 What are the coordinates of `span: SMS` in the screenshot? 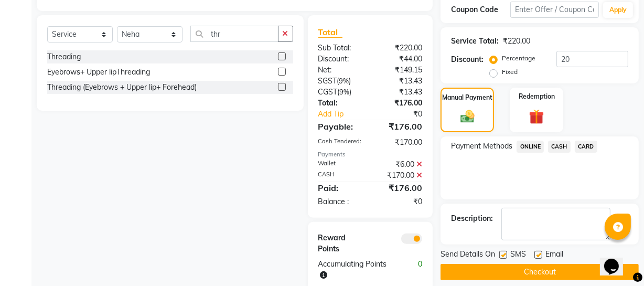 It's located at (518, 255).